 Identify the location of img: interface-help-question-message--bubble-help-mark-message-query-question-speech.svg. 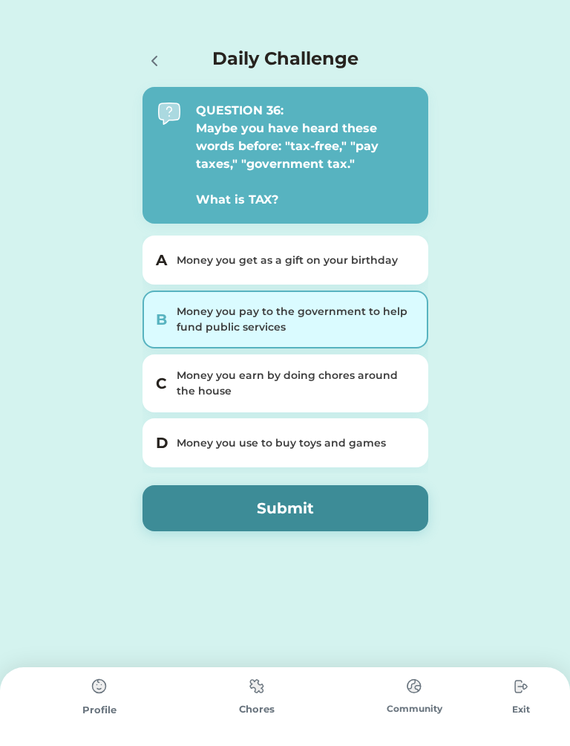
(169, 114).